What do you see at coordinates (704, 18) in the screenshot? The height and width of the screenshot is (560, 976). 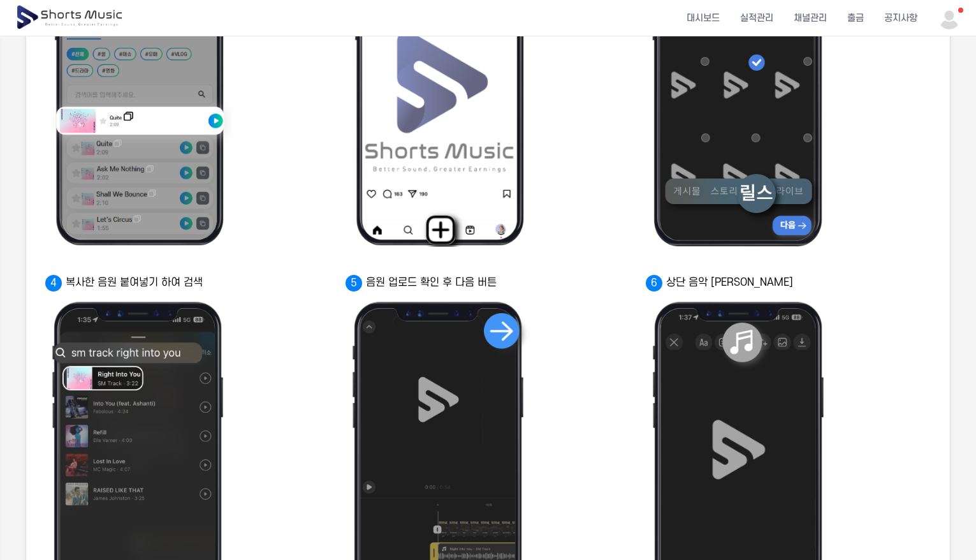 I see `li: 대시보드` at bounding box center [704, 18].